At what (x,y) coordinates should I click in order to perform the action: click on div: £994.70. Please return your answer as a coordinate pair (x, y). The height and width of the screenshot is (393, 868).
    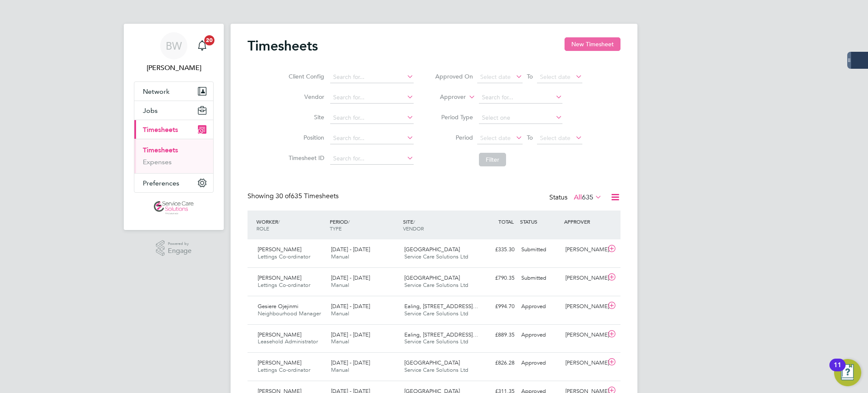
    Looking at the image, I should click on (496, 306).